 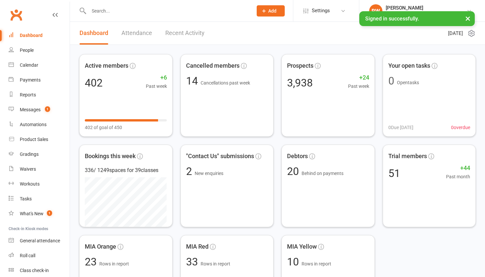 What do you see at coordinates (39, 65) in the screenshot?
I see `a: Calendar` at bounding box center [39, 65].